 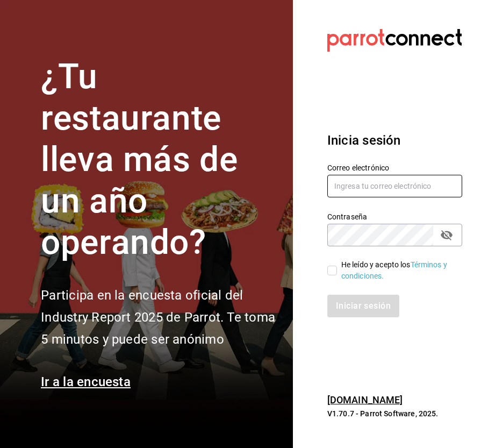 What do you see at coordinates (447, 235) in the screenshot?
I see `button: passwordField` at bounding box center [447, 235].